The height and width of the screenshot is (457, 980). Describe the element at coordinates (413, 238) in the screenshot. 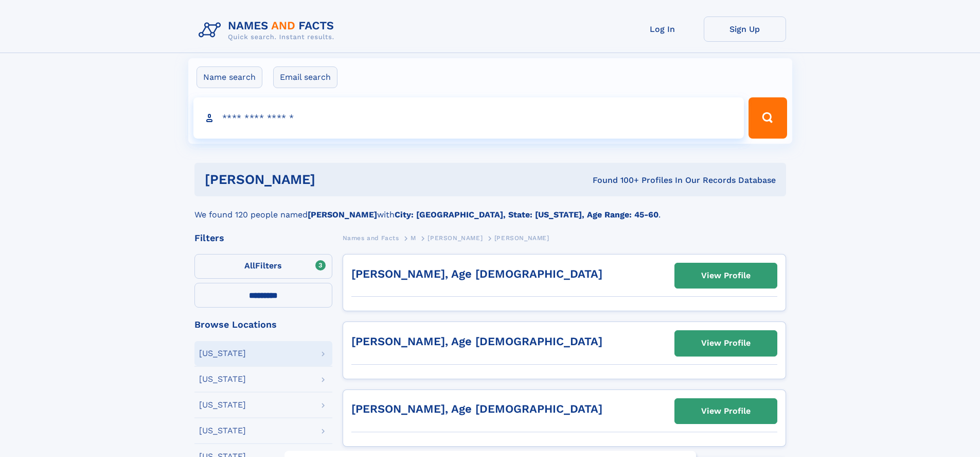

I see `span: M` at that location.